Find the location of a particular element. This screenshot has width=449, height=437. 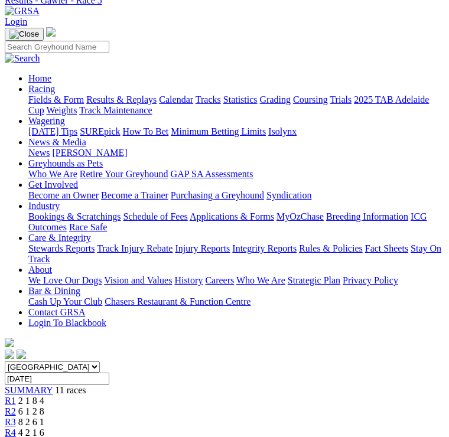

a: 2025 TAB Adelaide Cup is located at coordinates (229, 105).